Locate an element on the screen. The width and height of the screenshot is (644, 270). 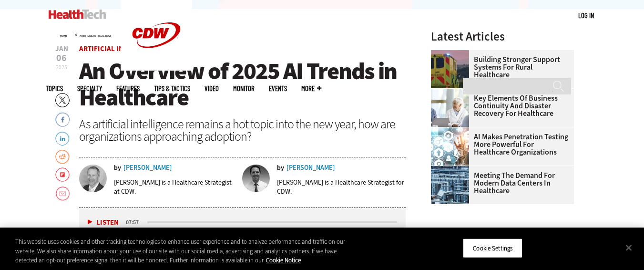
img: Healthcare and hacking concept is located at coordinates (450, 147).